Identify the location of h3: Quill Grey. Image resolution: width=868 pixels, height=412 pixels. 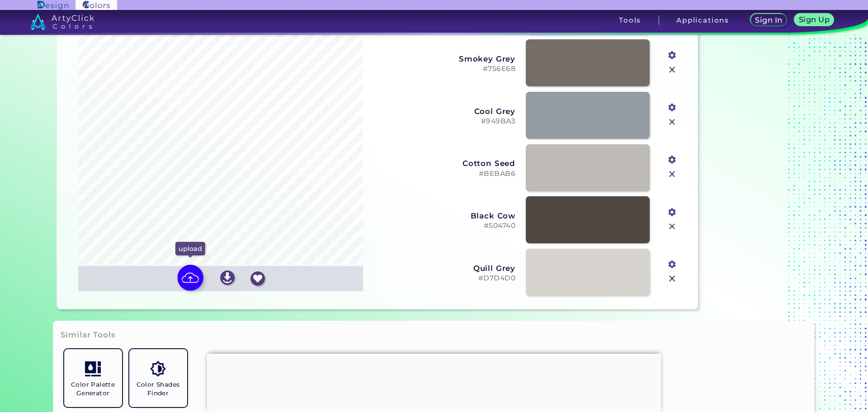
(450, 268).